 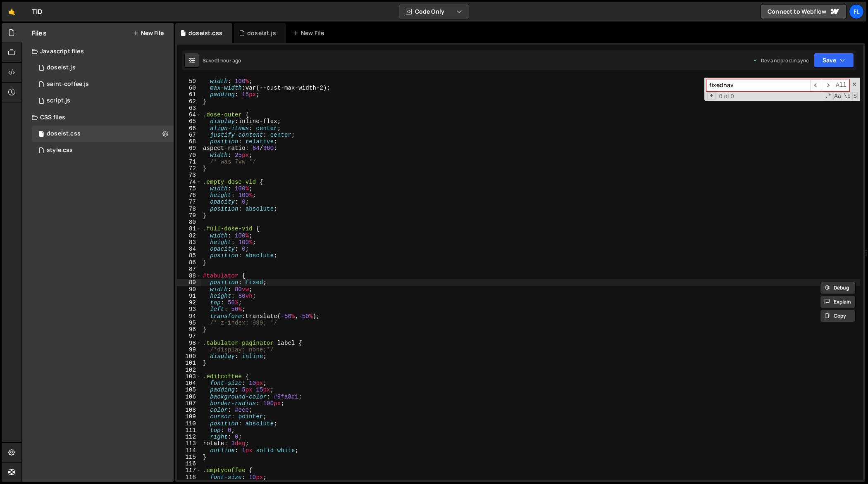 What do you see at coordinates (189, 195) in the screenshot?
I see `div: 76` at bounding box center [189, 195].